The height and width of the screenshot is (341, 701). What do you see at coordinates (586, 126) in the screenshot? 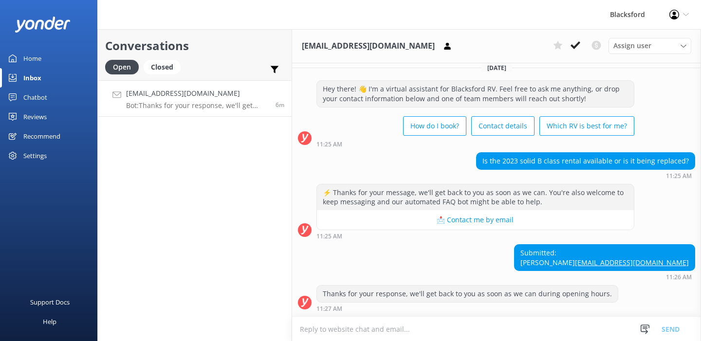
I see `button: Which RV is best for me?` at bounding box center [586, 126].